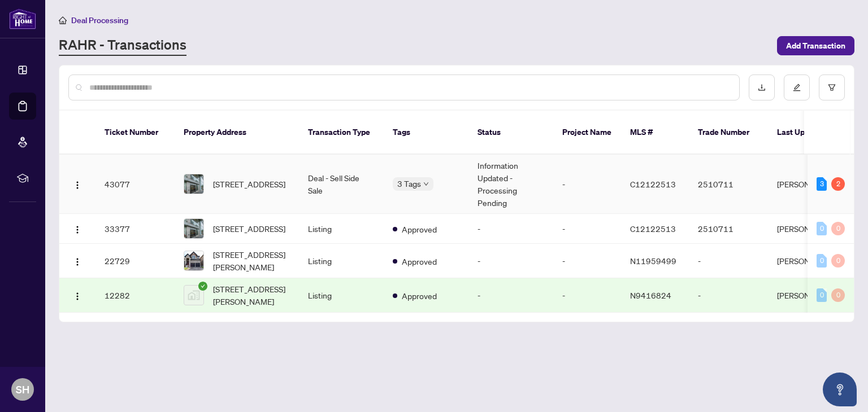  Describe the element at coordinates (831, 88) in the screenshot. I see `span: filter` at that location.